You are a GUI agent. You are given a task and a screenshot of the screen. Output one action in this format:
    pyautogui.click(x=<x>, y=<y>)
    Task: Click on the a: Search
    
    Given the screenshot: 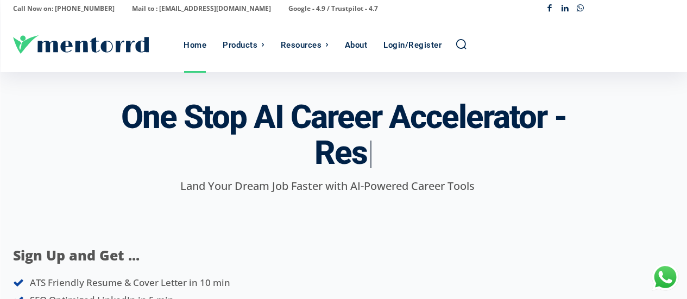 What is the action you would take?
    pyautogui.click(x=461, y=44)
    